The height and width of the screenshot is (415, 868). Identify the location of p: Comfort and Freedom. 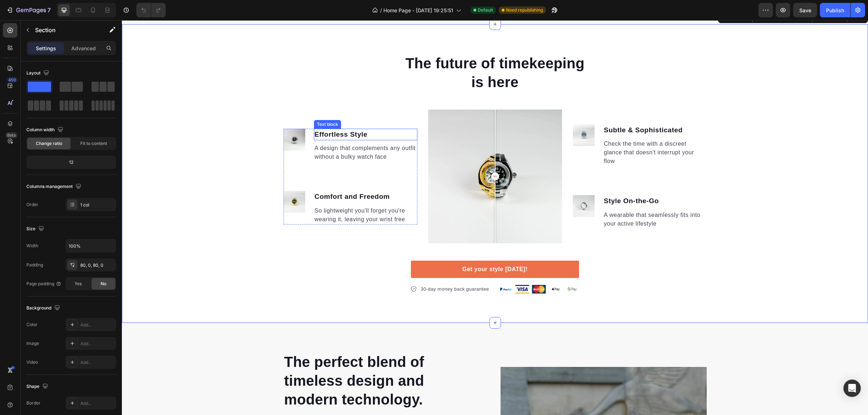
(244, 176).